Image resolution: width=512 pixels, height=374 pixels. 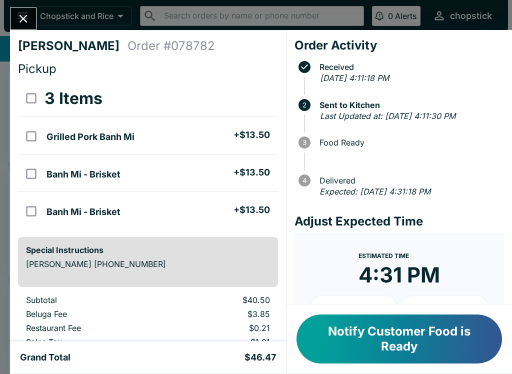 What do you see at coordinates (148, 250) in the screenshot?
I see `h6: Special Instructions` at bounding box center [148, 250].